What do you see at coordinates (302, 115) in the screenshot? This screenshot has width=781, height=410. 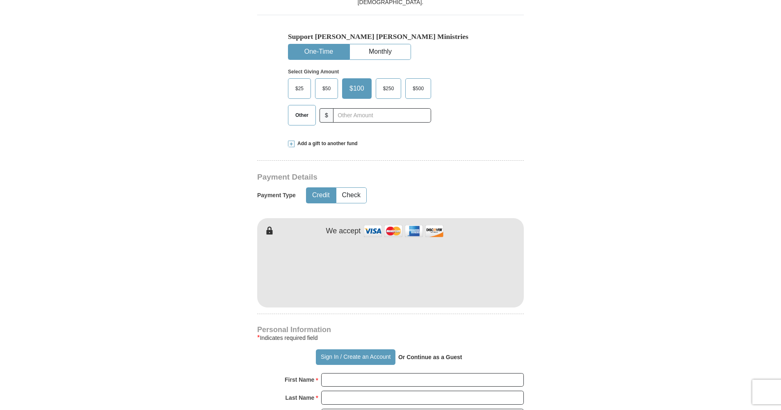 I see `span: Other` at bounding box center [302, 115].